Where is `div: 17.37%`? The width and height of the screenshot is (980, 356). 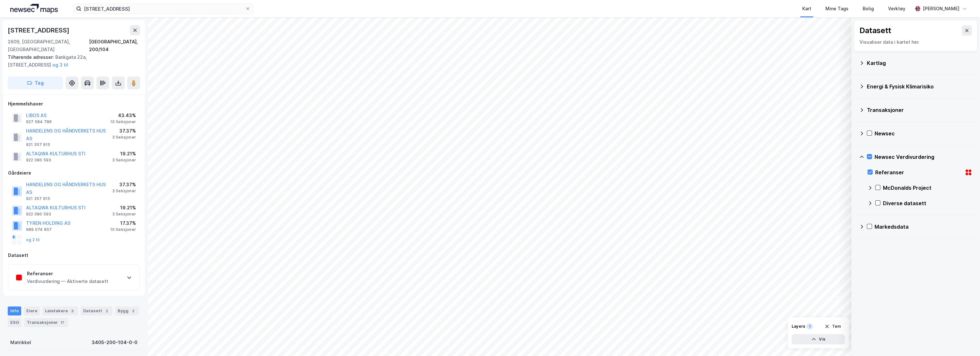
div: 17.37% is located at coordinates (123, 224).